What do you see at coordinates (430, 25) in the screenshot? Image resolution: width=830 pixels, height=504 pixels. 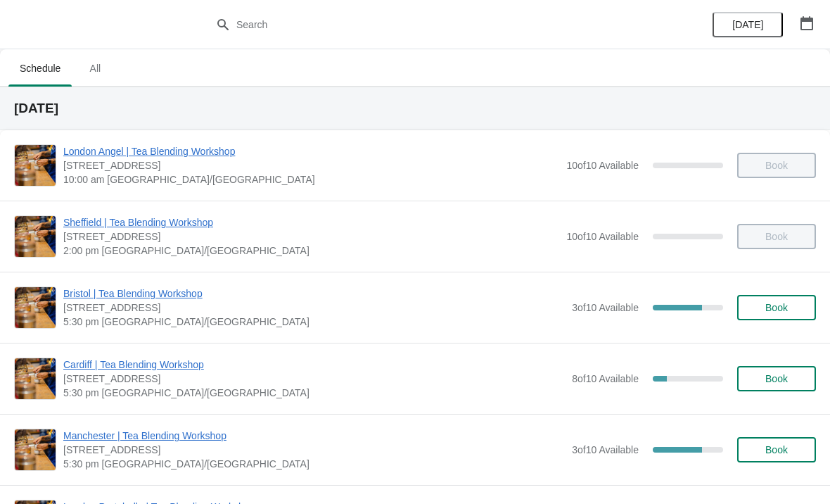 I see `input: Search` at bounding box center [430, 25].